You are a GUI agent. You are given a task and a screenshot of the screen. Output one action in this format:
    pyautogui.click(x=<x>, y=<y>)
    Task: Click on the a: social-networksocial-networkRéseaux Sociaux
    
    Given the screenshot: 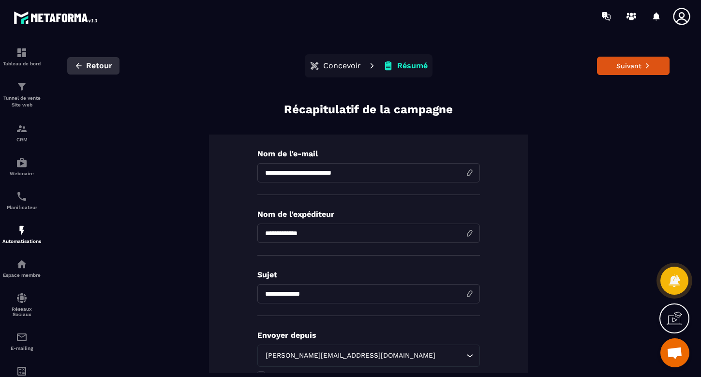 What is the action you would take?
    pyautogui.click(x=22, y=304)
    